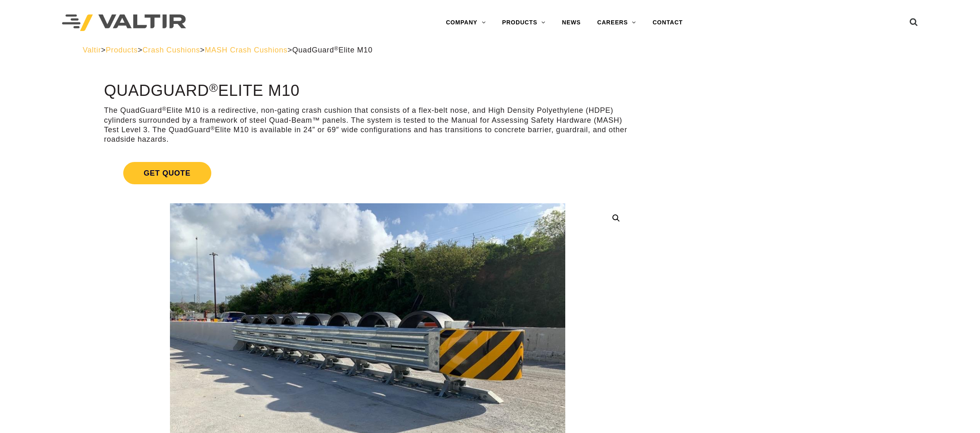 The width and height of the screenshot is (980, 433). I want to click on a: Products, so click(121, 50).